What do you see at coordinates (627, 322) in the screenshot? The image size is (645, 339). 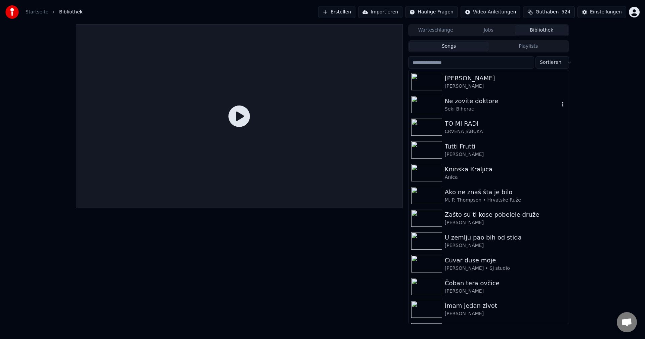 I see `a: Chat öffnen` at bounding box center [627, 322].